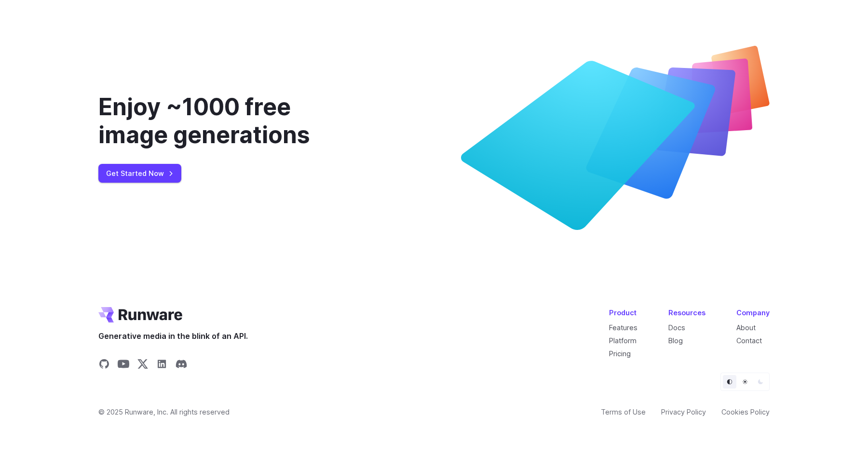 The width and height of the screenshot is (868, 456). I want to click on div: Resources, so click(687, 312).